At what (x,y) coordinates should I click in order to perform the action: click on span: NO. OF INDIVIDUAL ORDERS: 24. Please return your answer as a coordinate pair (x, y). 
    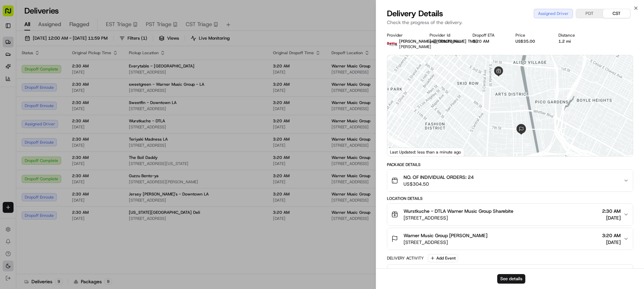
    Looking at the image, I should click on (439, 177).